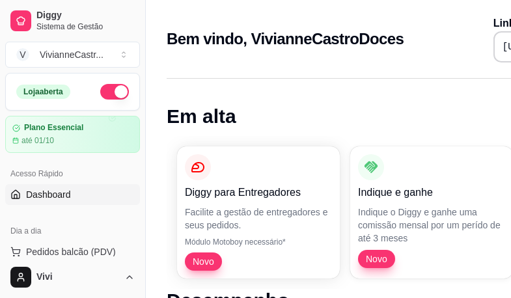 This screenshot has width=511, height=298. Describe the element at coordinates (23, 55) in the screenshot. I see `span: V` at that location.